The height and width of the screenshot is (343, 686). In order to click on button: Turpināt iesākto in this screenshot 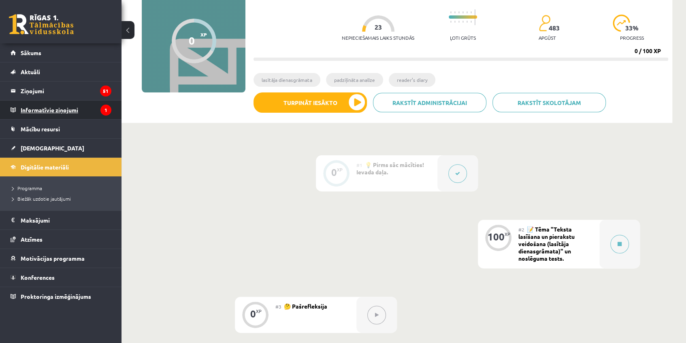, I will do `click(310, 102)`.